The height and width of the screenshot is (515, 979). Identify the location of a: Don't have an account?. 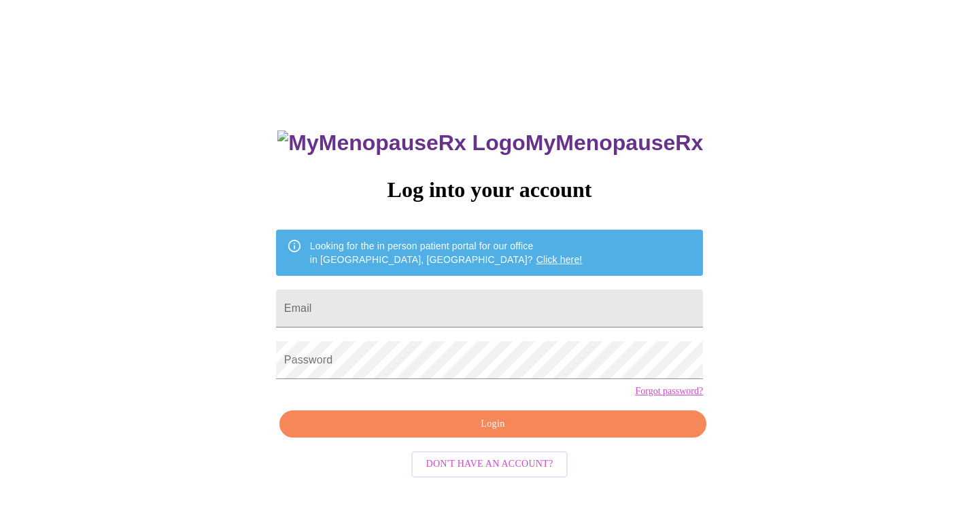
(489, 463).